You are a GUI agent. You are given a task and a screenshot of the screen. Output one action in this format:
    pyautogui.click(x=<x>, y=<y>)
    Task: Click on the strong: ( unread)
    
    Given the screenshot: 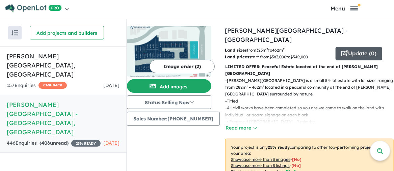 What is the action you would take?
    pyautogui.click(x=54, y=143)
    